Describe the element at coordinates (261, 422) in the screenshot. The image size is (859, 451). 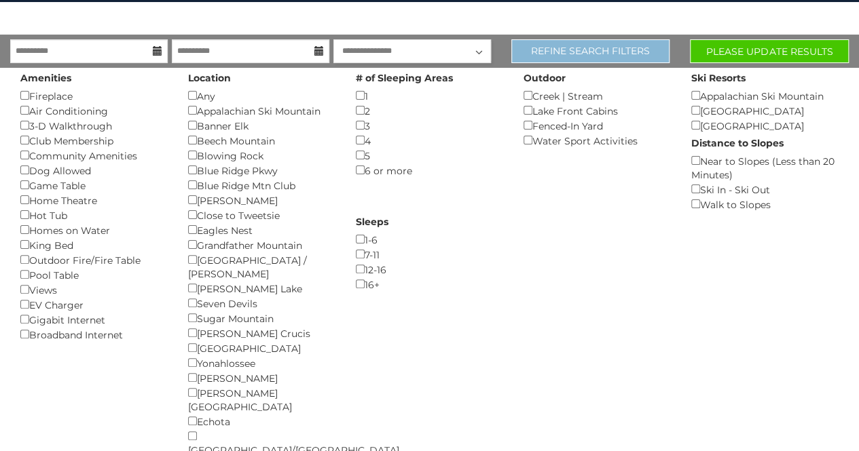
I see `div: Echota` at that location.